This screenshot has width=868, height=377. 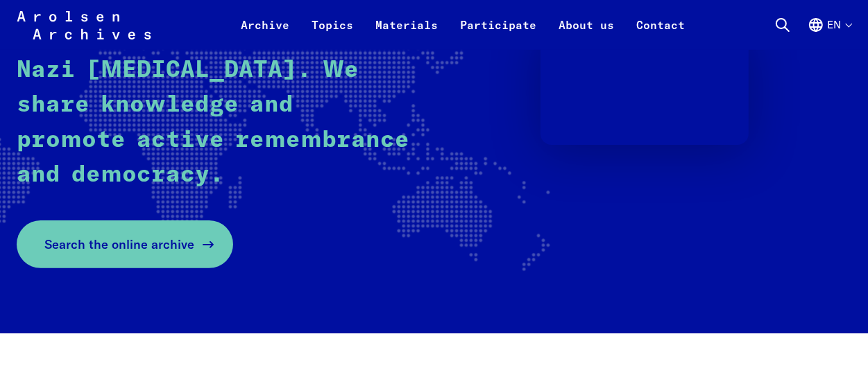 What do you see at coordinates (586, 33) in the screenshot?
I see `a: About us` at bounding box center [586, 33].